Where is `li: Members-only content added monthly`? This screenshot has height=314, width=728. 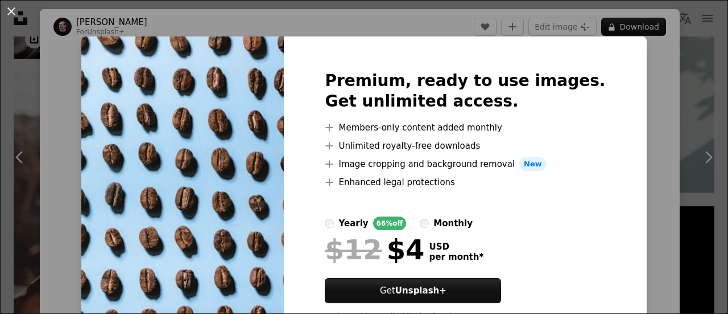 li: Members-only content added monthly is located at coordinates (465, 127).